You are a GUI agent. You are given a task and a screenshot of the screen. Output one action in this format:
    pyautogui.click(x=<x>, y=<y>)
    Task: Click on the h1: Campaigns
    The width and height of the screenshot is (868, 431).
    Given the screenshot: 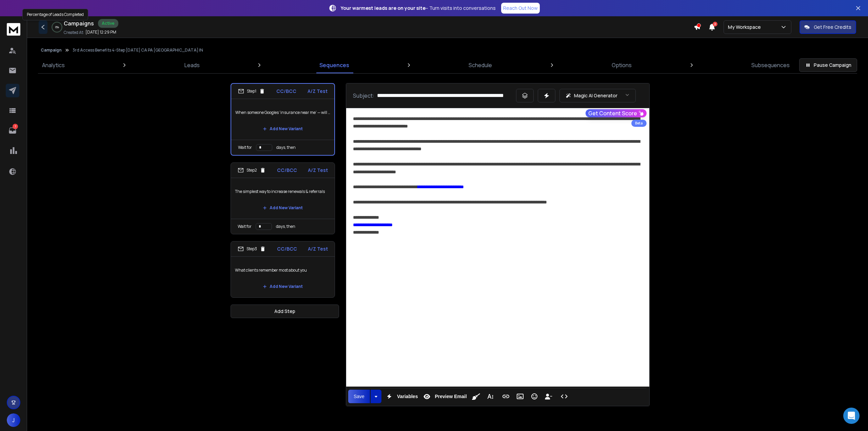 What is the action you would take?
    pyautogui.click(x=78, y=24)
    